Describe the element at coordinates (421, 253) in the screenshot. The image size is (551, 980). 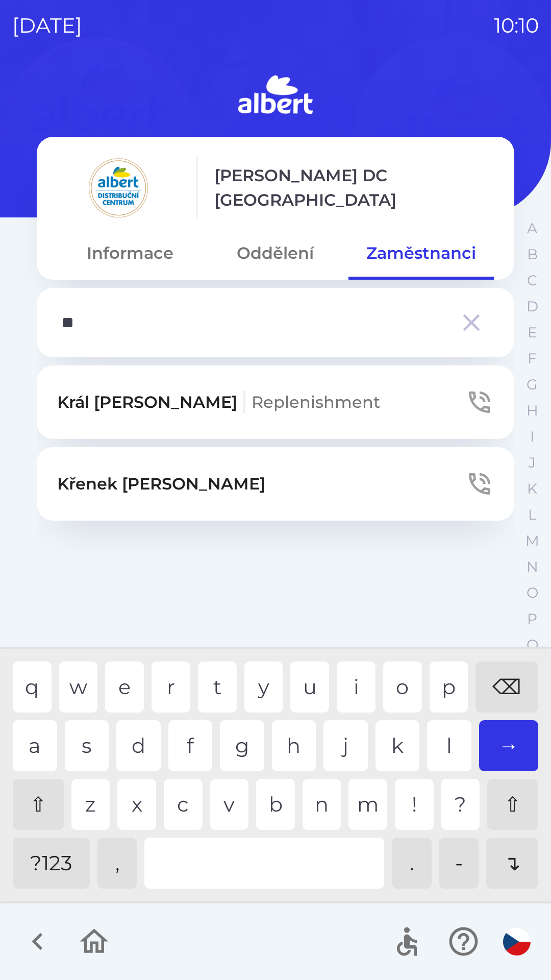
I see `button: Zaměstnanci` at that location.